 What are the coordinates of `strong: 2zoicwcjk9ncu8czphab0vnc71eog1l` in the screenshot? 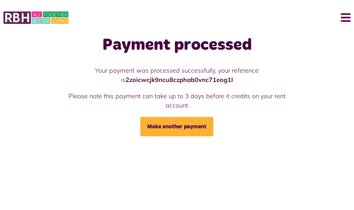 It's located at (179, 80).